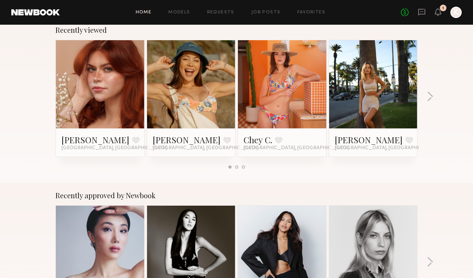 The image size is (473, 278). What do you see at coordinates (236, 30) in the screenshot?
I see `div: Recently viewed` at bounding box center [236, 30].